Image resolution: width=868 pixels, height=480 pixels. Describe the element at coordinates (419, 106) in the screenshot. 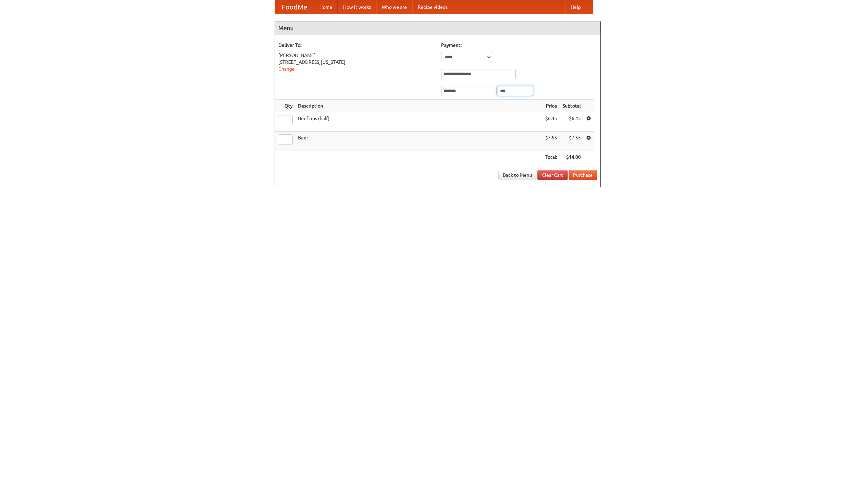

I see `th: Description` at that location.